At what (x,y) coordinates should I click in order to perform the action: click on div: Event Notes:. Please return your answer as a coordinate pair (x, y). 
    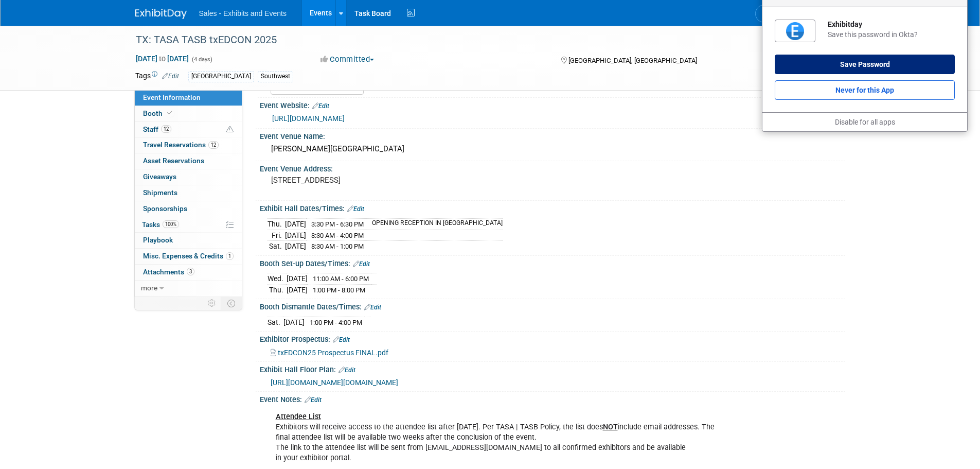
    Looking at the image, I should click on (553, 398).